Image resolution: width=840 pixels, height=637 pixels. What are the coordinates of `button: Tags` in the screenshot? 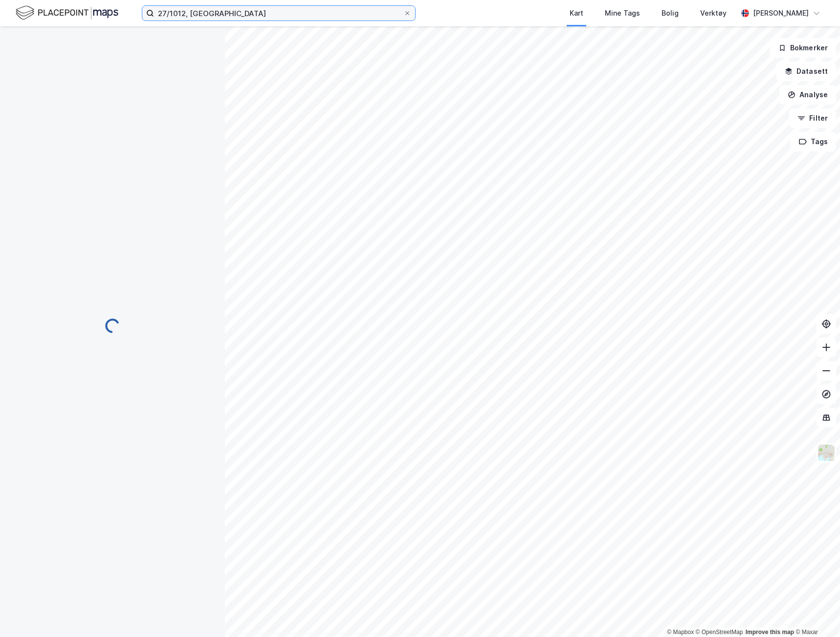 It's located at (813, 142).